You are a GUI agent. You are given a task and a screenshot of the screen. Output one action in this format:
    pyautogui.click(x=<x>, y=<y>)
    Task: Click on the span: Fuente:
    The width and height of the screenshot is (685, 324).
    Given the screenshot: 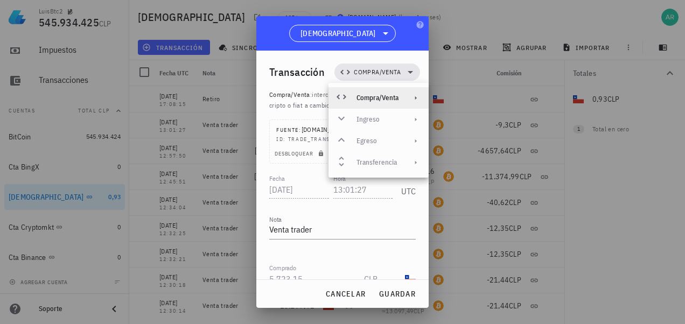 What is the action you would take?
    pyautogui.click(x=289, y=130)
    